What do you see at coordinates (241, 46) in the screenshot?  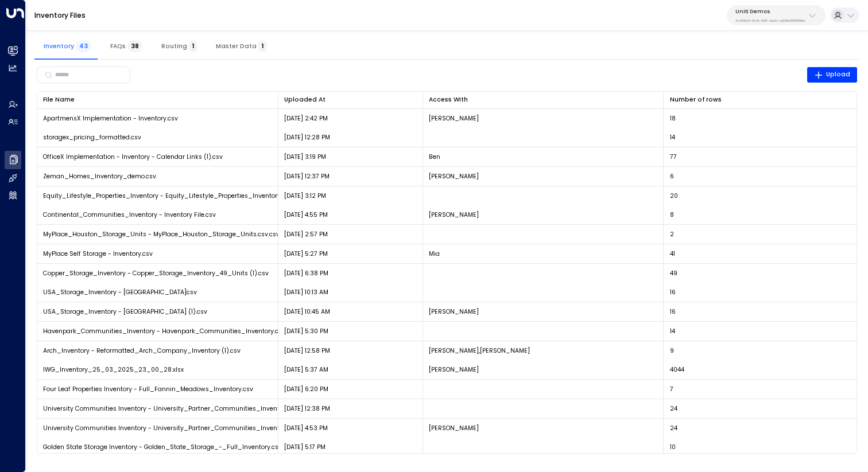 I see `span: Master Data` at bounding box center [241, 46].